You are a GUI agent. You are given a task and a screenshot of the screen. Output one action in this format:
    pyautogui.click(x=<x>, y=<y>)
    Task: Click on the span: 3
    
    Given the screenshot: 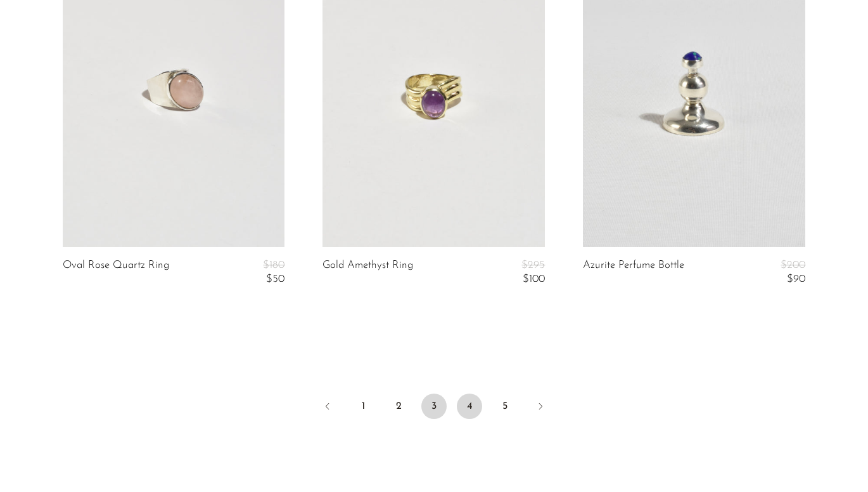 What is the action you would take?
    pyautogui.click(x=434, y=406)
    